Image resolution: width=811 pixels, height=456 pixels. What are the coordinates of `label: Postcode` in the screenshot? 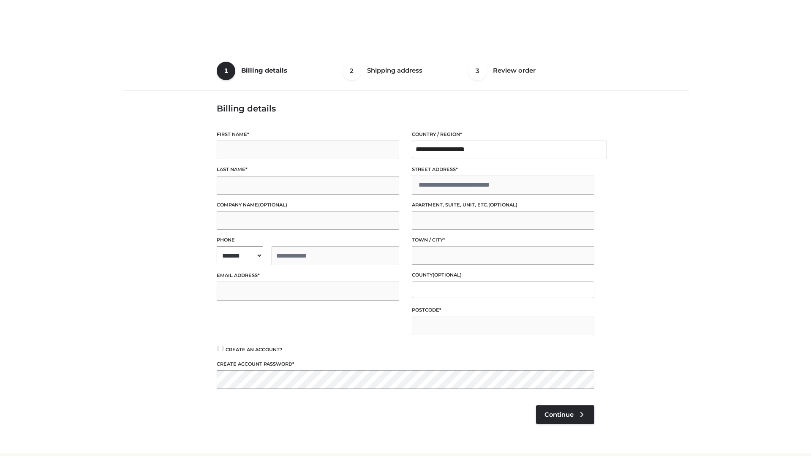 It's located at (503, 310).